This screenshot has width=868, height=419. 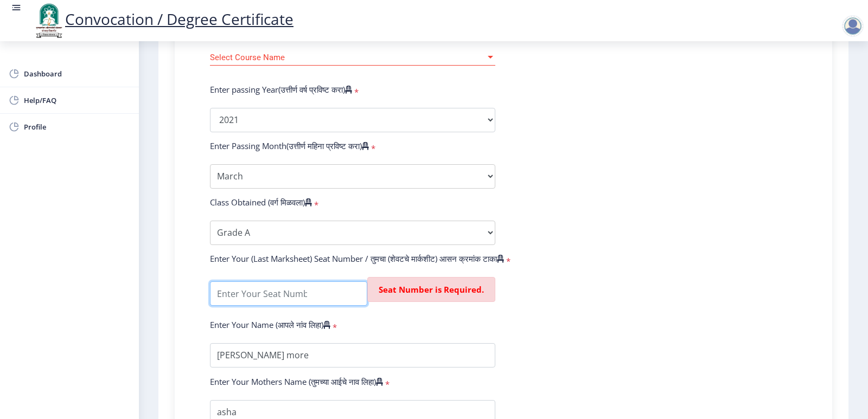 What do you see at coordinates (289, 293) in the screenshot?
I see `input: Enter Your Seat Number` at bounding box center [289, 293].